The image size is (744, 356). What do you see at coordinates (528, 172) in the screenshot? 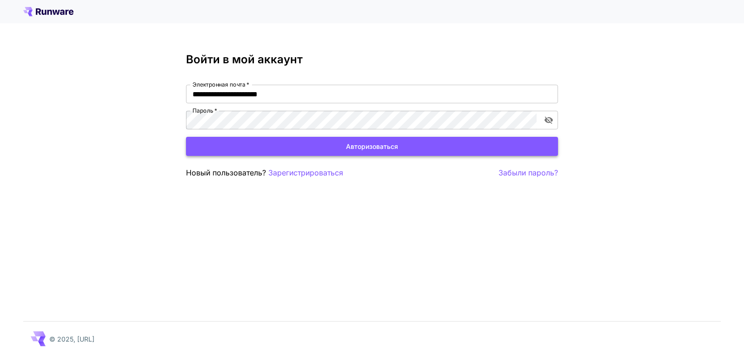
I see `button: Забыли пароль?` at bounding box center [528, 172].